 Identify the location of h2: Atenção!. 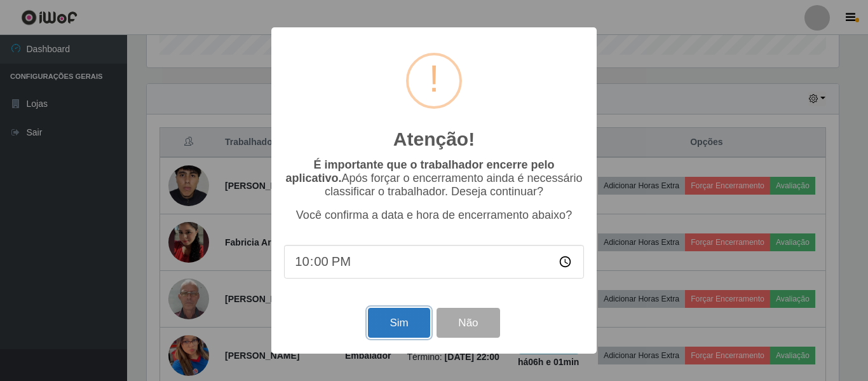
(434, 139).